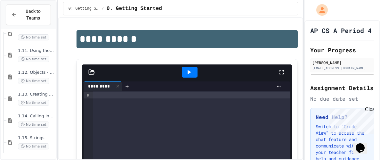  Describe the element at coordinates (36, 72) in the screenshot. I see `span: 1.12. Objects - Instances of Classes` at that location.